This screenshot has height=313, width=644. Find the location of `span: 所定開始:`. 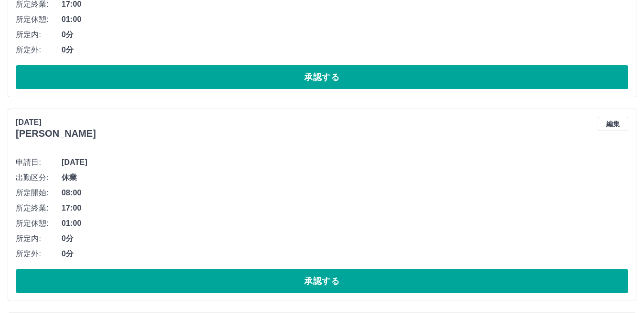

span: 所定開始: is located at coordinates (39, 193).